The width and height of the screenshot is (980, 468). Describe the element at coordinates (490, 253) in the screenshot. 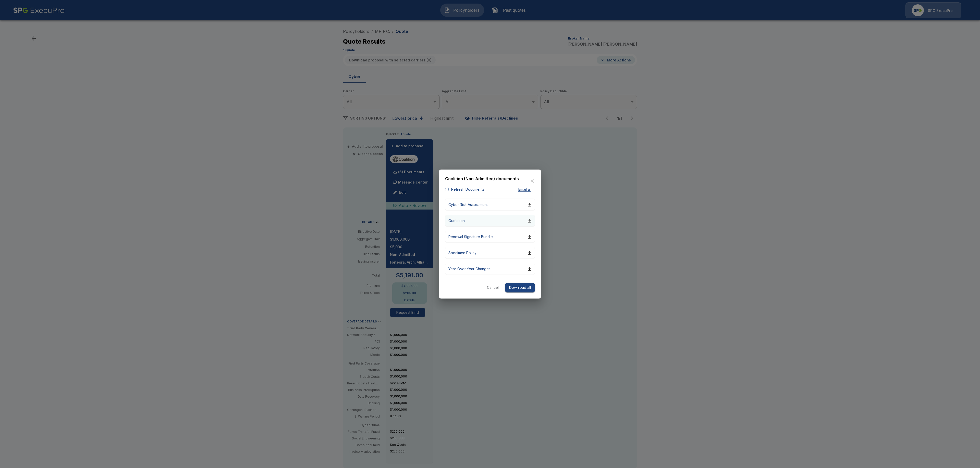

I see `button: Specimen Policy` at that location.